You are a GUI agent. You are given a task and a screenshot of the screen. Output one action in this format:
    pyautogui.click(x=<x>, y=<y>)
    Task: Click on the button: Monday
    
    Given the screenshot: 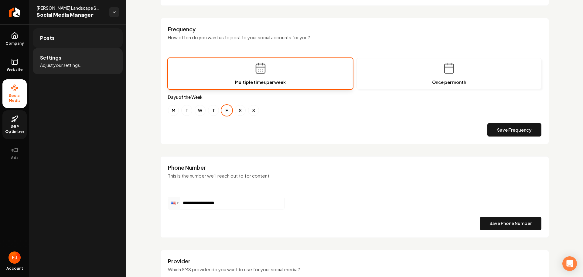 What is the action you would take?
    pyautogui.click(x=173, y=110)
    